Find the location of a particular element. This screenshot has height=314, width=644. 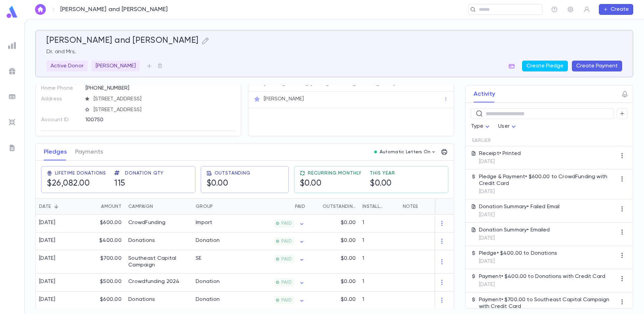

img: logo is located at coordinates (12, 12).